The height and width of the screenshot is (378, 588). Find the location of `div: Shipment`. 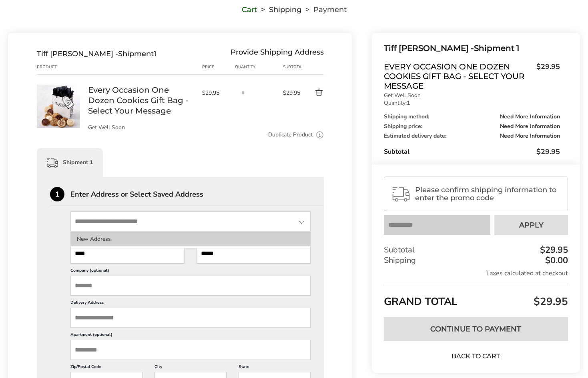

div: Shipment is located at coordinates (97, 54).